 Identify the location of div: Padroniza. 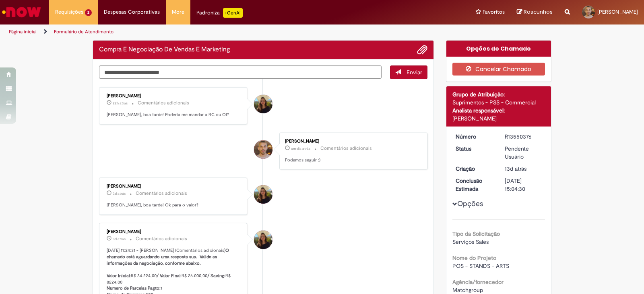
(219, 13).